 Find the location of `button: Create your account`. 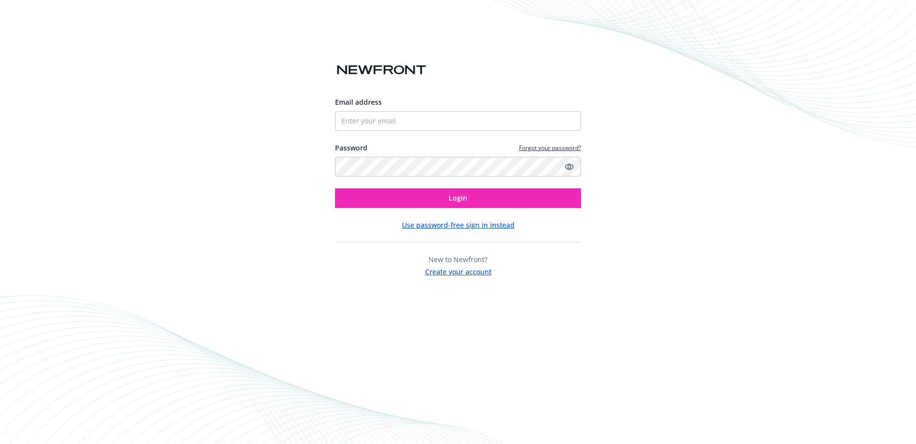

button: Create your account is located at coordinates (458, 270).